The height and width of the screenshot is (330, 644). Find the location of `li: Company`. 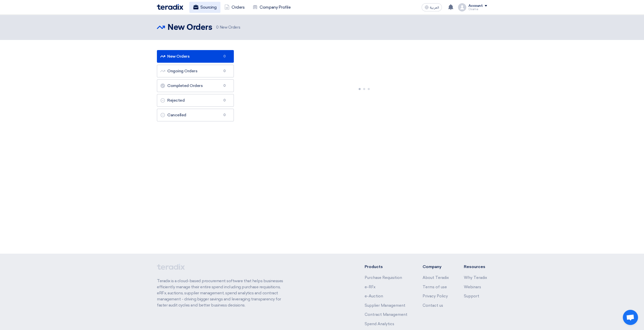

li: Company is located at coordinates (436, 267).